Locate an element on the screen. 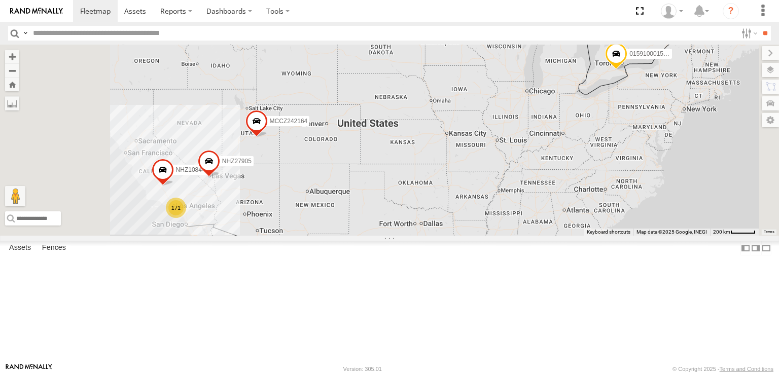 Image resolution: width=779 pixels, height=374 pixels. label: Hide Summary Table is located at coordinates (766, 248).